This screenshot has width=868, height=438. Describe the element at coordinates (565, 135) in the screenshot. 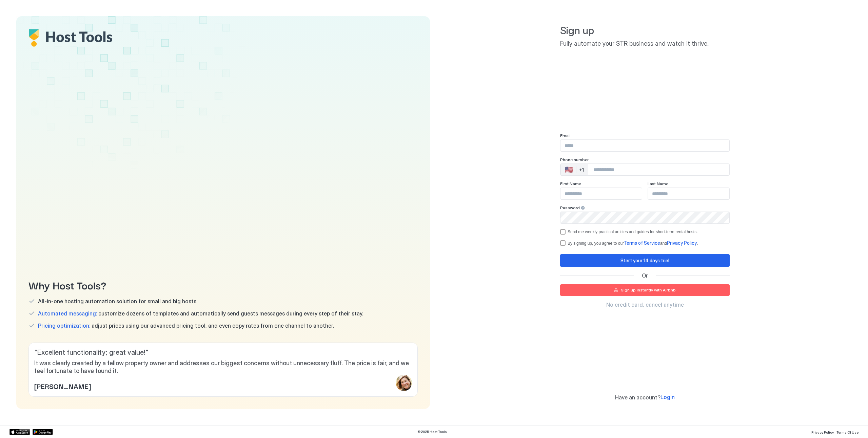

I see `span: Email` at that location.